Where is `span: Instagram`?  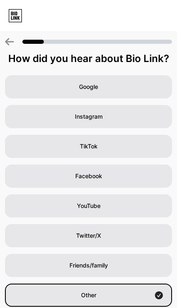 span: Instagram is located at coordinates (88, 117).